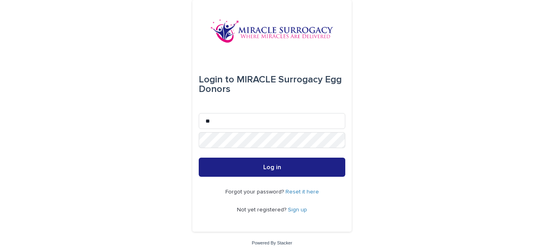 This screenshot has height=252, width=544. Describe the element at coordinates (255, 192) in the screenshot. I see `span: Forgot your password?` at that location.